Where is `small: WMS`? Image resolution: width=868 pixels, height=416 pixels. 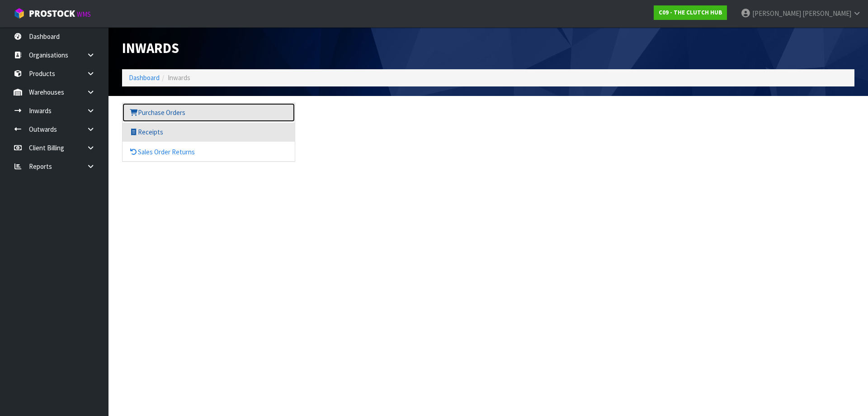
small: WMS is located at coordinates (84, 14).